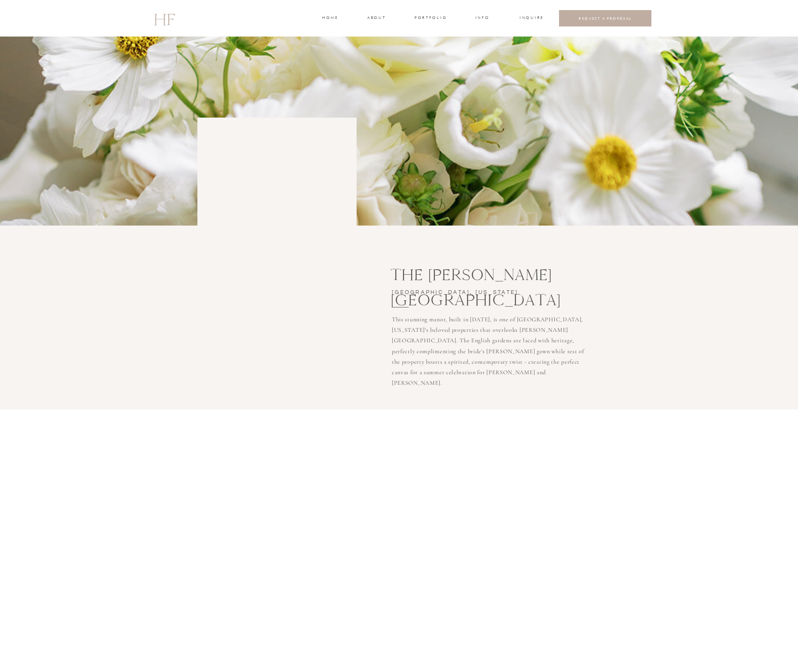  Describe the element at coordinates (376, 19) in the screenshot. I see `a: about` at that location.